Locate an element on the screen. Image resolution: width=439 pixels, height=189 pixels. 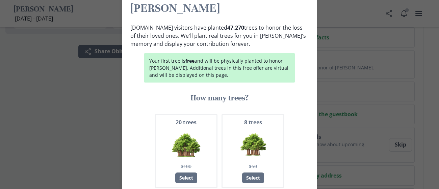
button: 20 trees20 trees$100Select is located at coordinates (186, 151).